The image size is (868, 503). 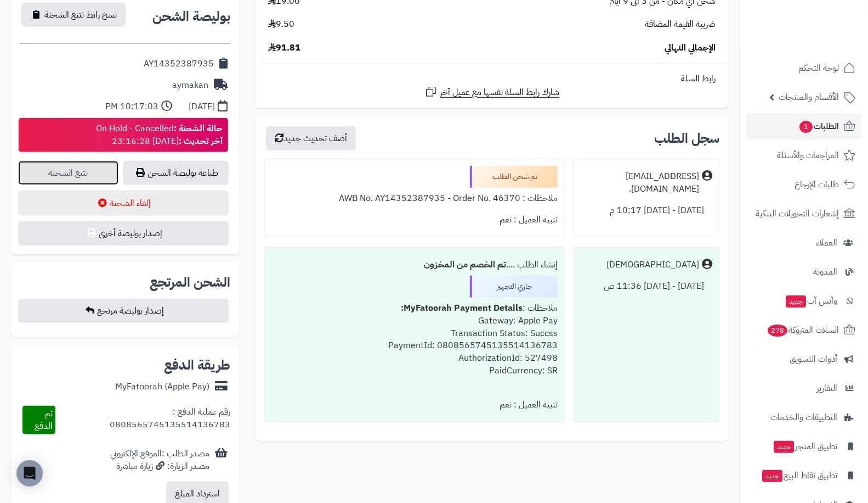 What do you see at coordinates (282, 24) in the screenshot?
I see `span: 9.50` at bounding box center [282, 24].